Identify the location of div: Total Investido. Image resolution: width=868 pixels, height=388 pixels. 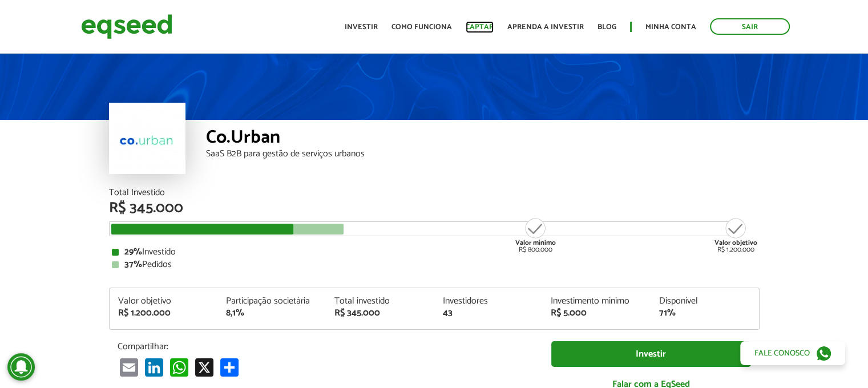
(434, 193).